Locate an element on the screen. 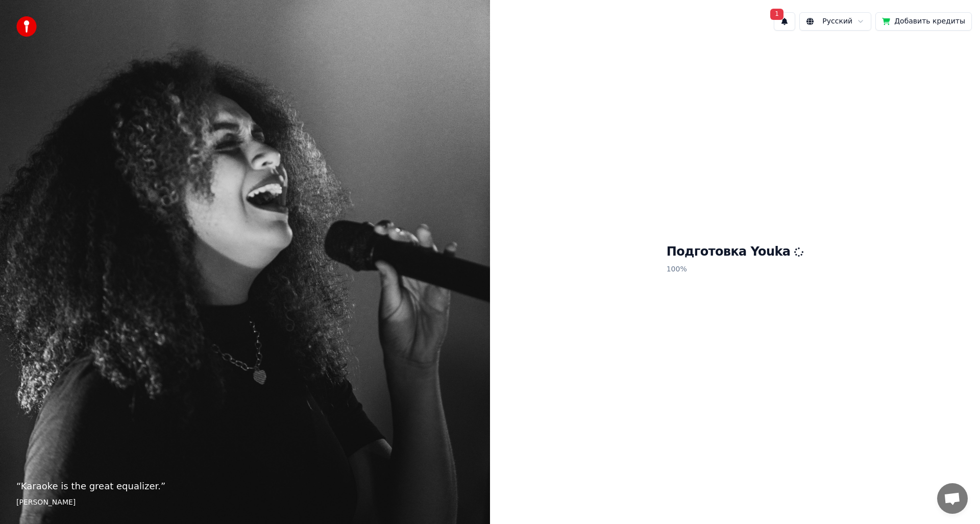 The image size is (980, 524). h1: Подготовка Youka is located at coordinates (735, 252).